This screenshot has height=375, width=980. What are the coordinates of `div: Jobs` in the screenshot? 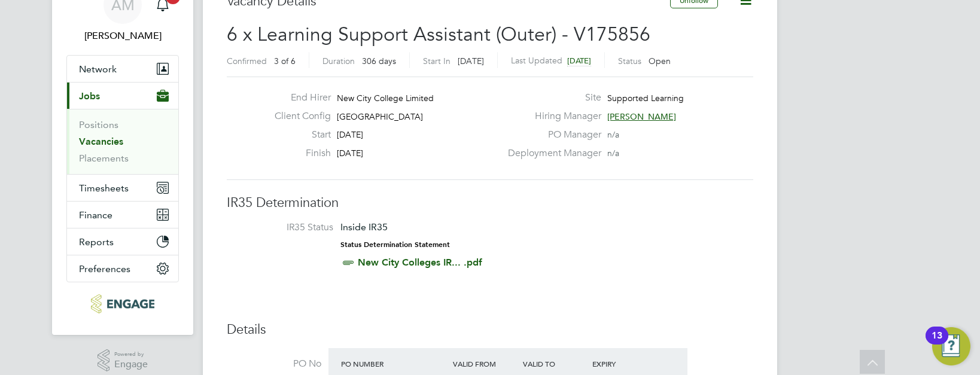 It's located at (122, 141).